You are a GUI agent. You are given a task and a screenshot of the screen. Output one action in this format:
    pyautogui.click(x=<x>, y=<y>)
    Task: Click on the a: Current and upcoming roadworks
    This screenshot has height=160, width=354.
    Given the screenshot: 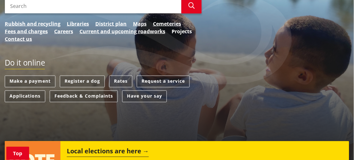 What is the action you would take?
    pyautogui.click(x=122, y=31)
    